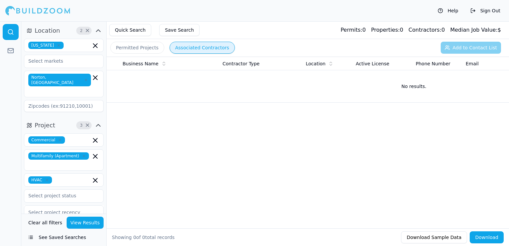 The width and height of the screenshot is (509, 246). I want to click on span: Active License, so click(372, 64).